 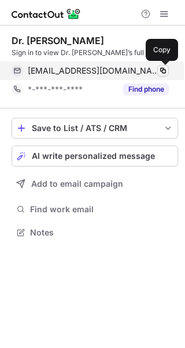 What do you see at coordinates (146, 89) in the screenshot?
I see `button: Reveal Button` at bounding box center [146, 89].